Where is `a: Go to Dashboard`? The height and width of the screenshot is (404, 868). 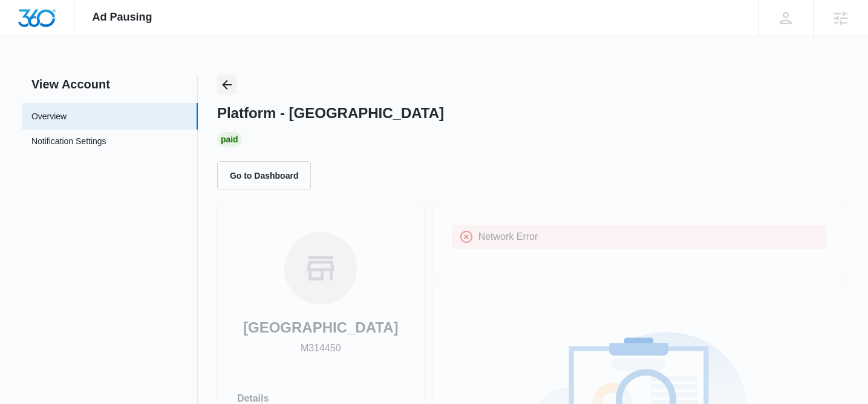
a: Go to Dashboard is located at coordinates (268, 175).